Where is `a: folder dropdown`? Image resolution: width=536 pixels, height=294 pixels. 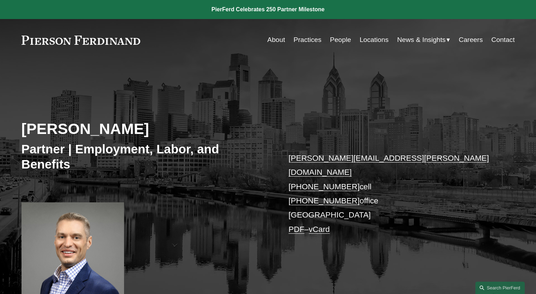
a: folder dropdown is located at coordinates (423, 40).